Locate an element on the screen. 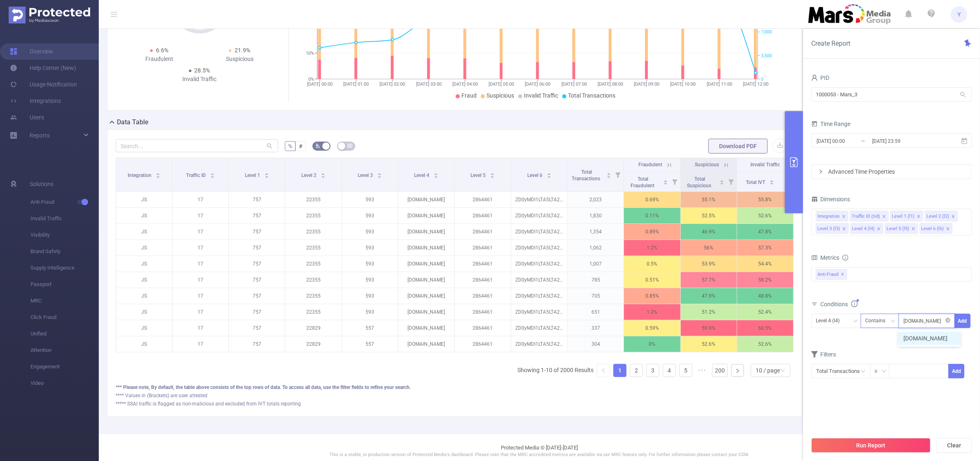 The image size is (980, 461). div: Level 6 (l6) is located at coordinates (933, 228).